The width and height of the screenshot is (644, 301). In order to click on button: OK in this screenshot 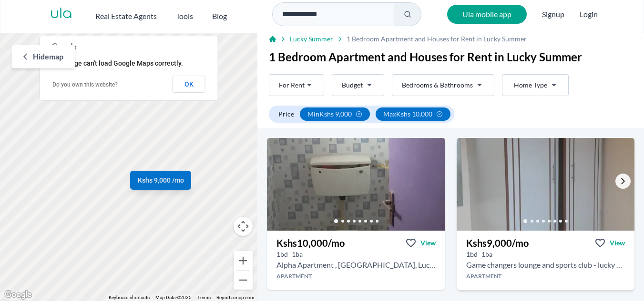, I will do `click(189, 84)`.